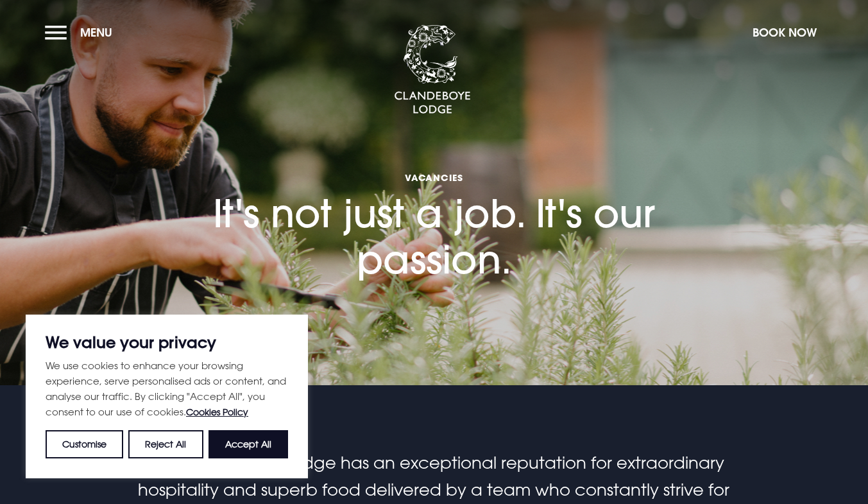 This screenshot has width=868, height=504. What do you see at coordinates (167, 396) in the screenshot?
I see `div: We value your privacy` at bounding box center [167, 396].